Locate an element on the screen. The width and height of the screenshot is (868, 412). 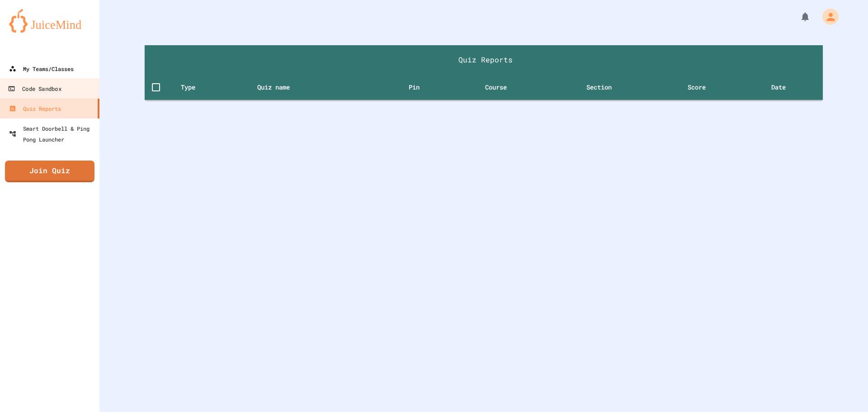
span: Pin is located at coordinates (420, 87).